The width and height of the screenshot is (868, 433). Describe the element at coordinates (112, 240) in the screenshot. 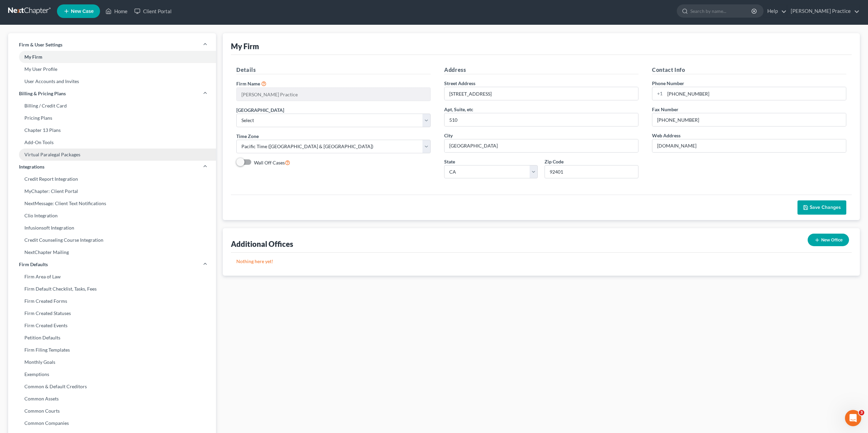

I see `a: Credit Counseling Course Integration` at that location.